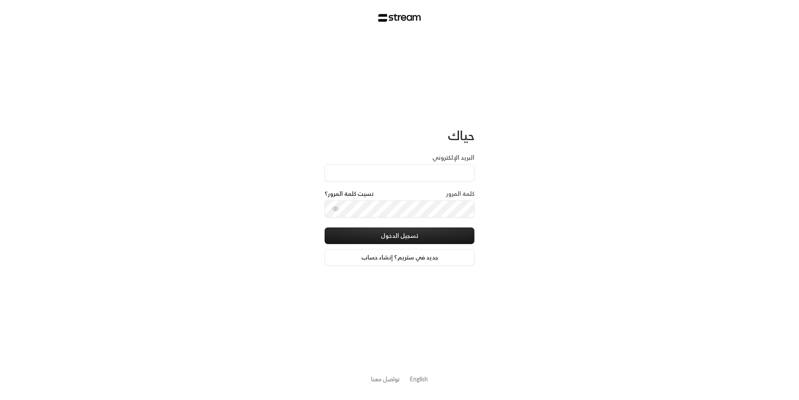 The height and width of the screenshot is (400, 799). I want to click on button: تسجيل الدخول, so click(399, 236).